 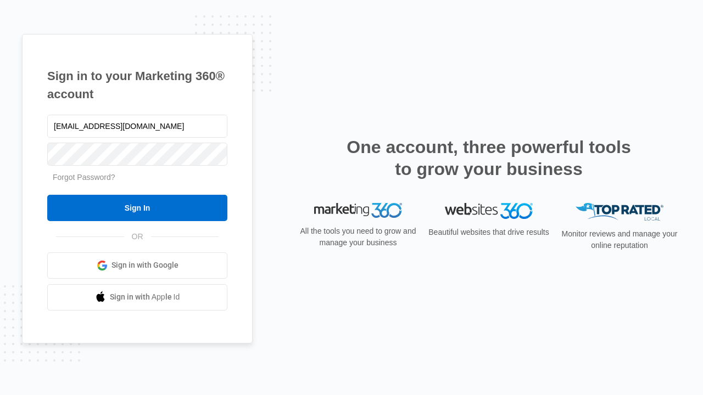 I want to click on img: Top Rated Local, so click(x=619, y=212).